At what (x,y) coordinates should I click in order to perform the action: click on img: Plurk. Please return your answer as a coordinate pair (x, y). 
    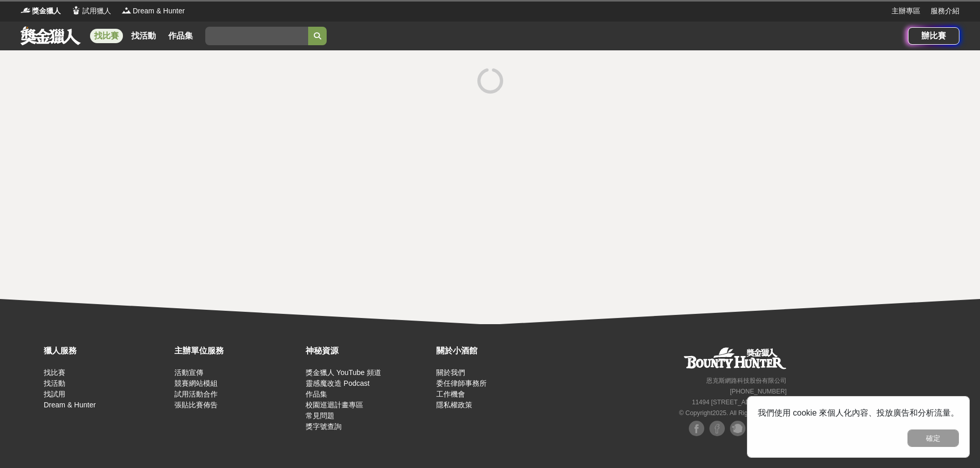
    Looking at the image, I should click on (738, 429).